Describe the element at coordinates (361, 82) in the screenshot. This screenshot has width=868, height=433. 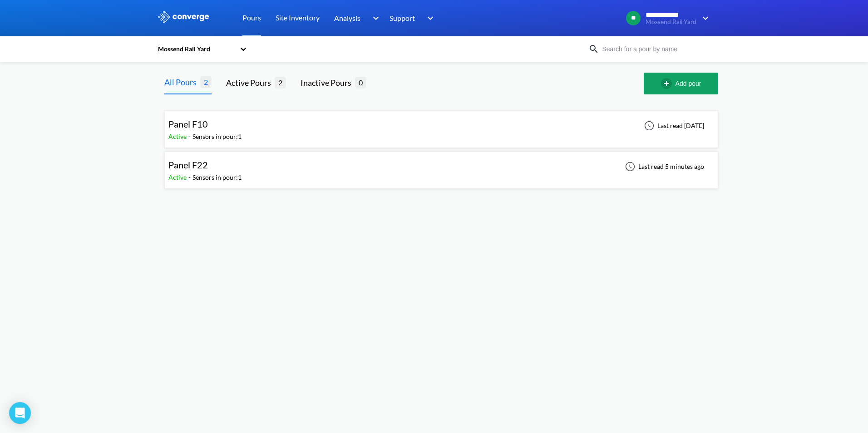
I see `span: 0` at that location.